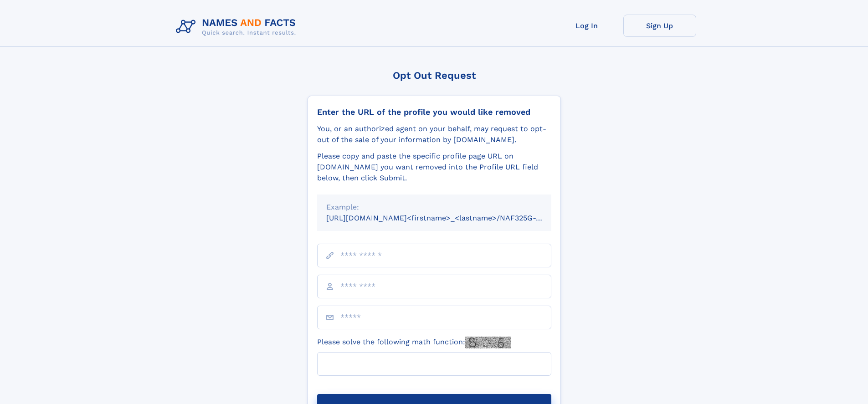  I want to click on label: Please solve the following math function:, so click(414, 342).